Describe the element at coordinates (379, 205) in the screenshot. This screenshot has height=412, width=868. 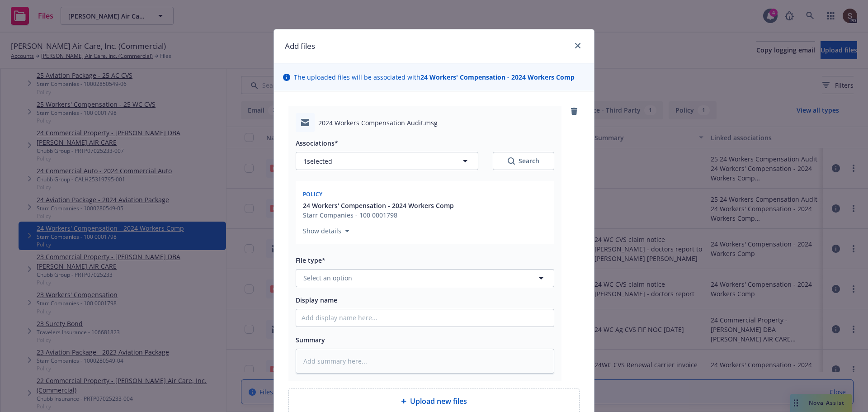
I see `button: 24 Workers' Compensation - 2024 Workers Comp` at that location.